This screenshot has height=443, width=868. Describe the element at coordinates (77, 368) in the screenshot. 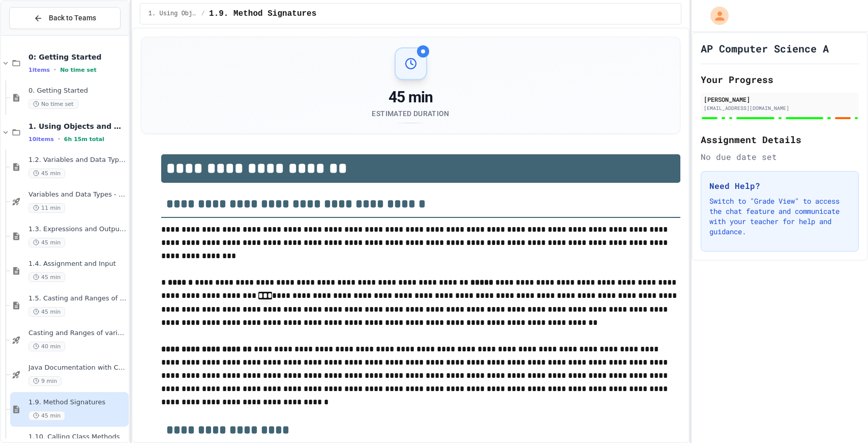

I see `span: Java Documentation with Comments - Topic 1.8` at that location.